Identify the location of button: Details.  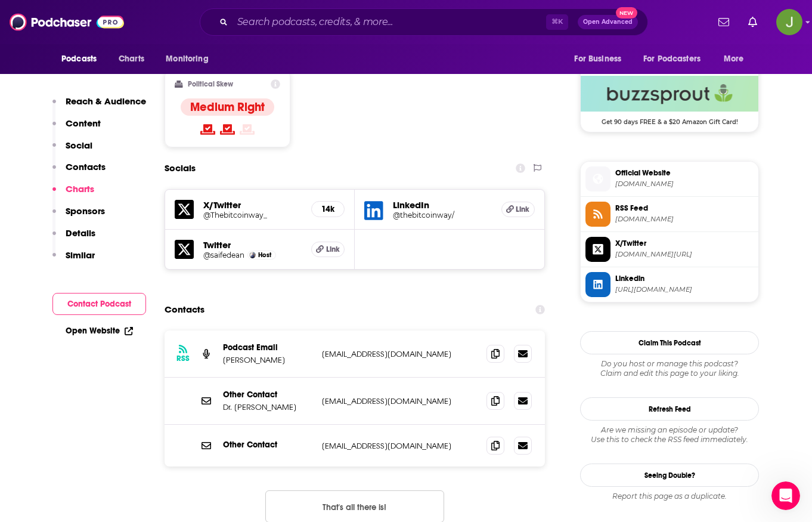
(74, 238).